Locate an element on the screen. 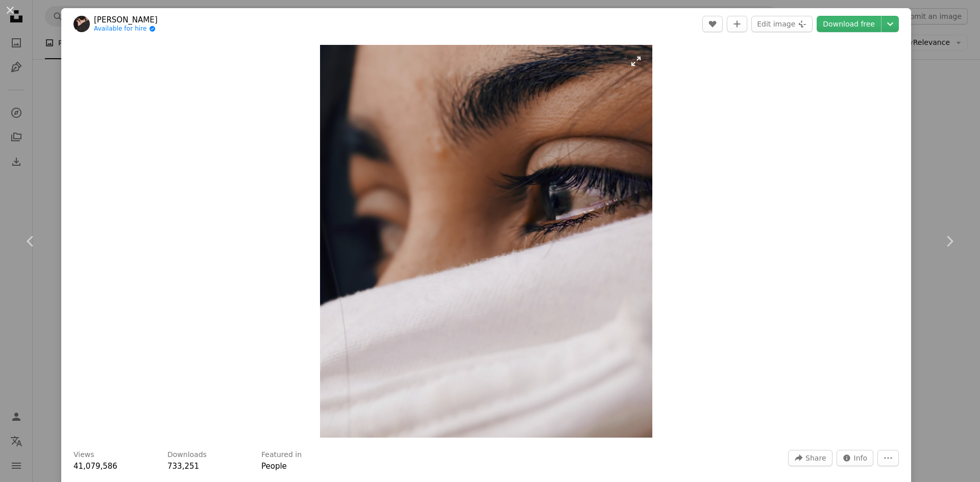 This screenshot has width=980, height=482. span: Share is located at coordinates (816, 458).